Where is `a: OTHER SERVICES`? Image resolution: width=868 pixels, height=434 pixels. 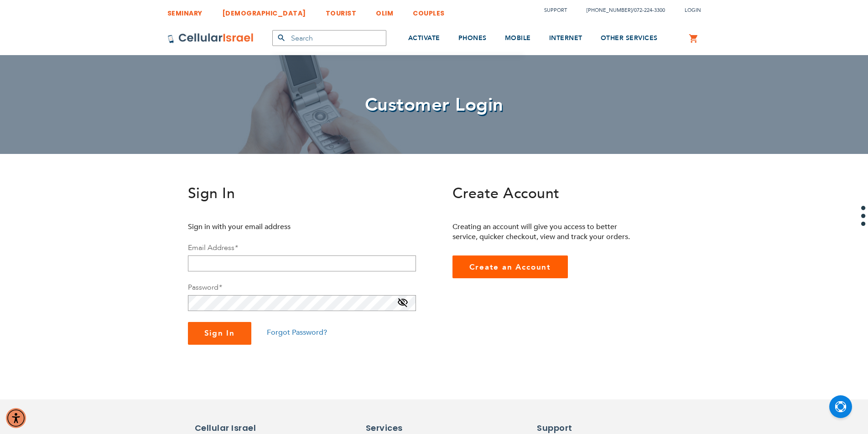
a: OTHER SERVICES is located at coordinates (628, 38).